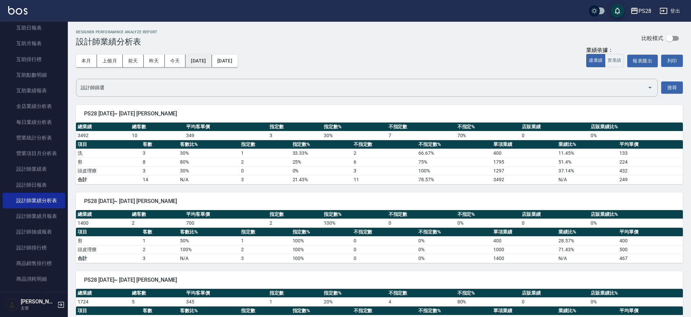 The image size is (691, 317). I want to click on button: 上個月, so click(110, 61).